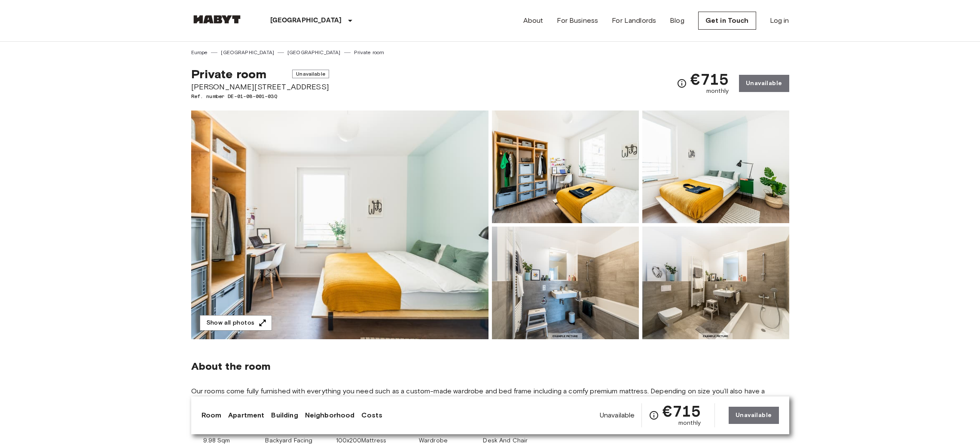  Describe the element at coordinates (491, 396) in the screenshot. I see `span: Our rooms come fully furnished with everything you need such as a custom-made wardrobe and bed fr...` at that location.